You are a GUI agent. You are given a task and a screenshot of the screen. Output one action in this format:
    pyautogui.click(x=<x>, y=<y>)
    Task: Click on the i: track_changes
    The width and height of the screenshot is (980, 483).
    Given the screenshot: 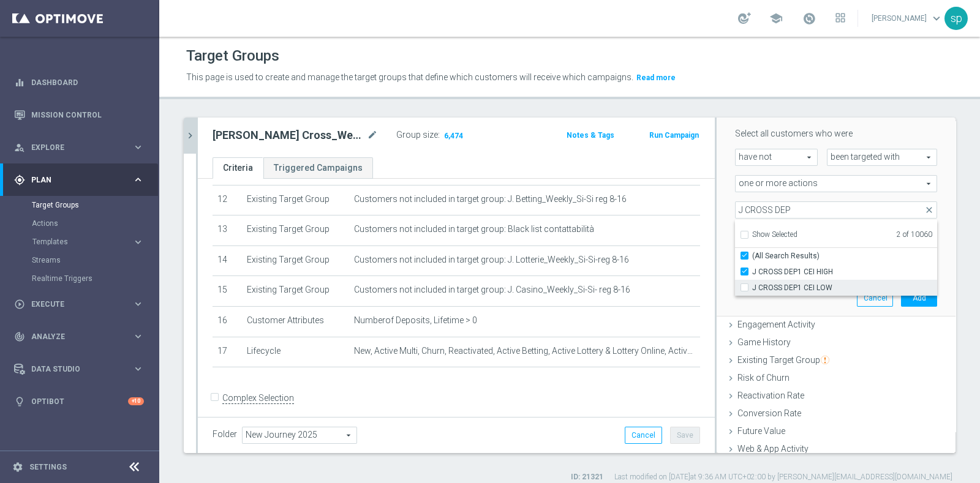 What is the action you would take?
    pyautogui.click(x=20, y=337)
    